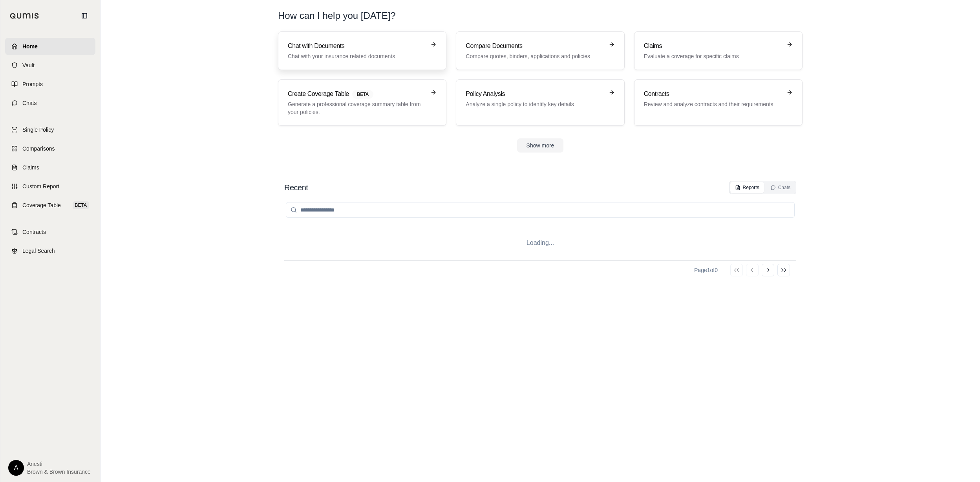  I want to click on p: Review and analyze contracts and their requirements, so click(713, 104).